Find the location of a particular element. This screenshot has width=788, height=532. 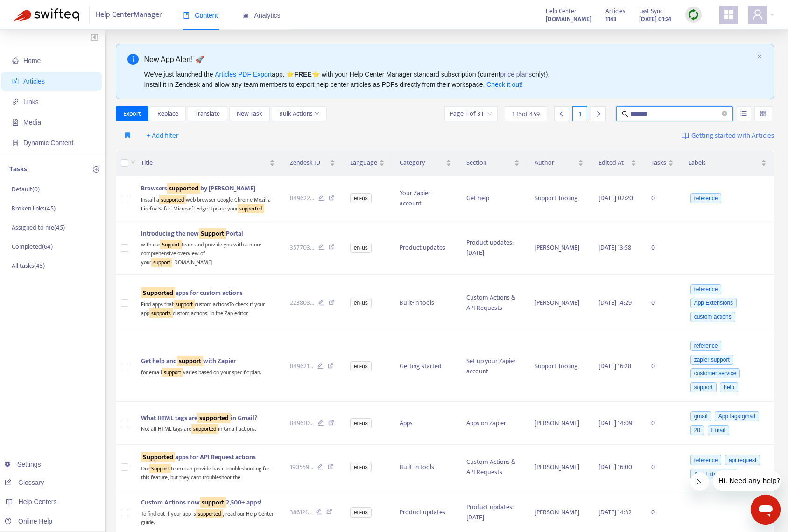

span: Articles is located at coordinates (615, 11).